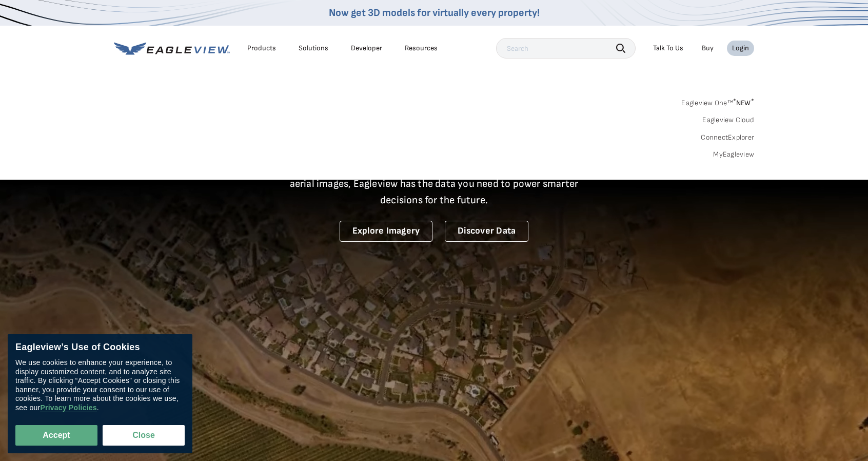 This screenshot has width=868, height=461. What do you see at coordinates (262, 48) in the screenshot?
I see `div: Products` at bounding box center [262, 48].